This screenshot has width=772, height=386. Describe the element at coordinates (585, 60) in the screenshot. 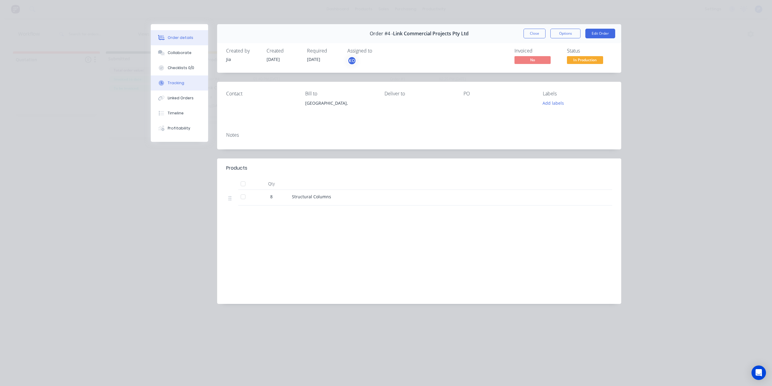

I see `span: In Production` at that location.